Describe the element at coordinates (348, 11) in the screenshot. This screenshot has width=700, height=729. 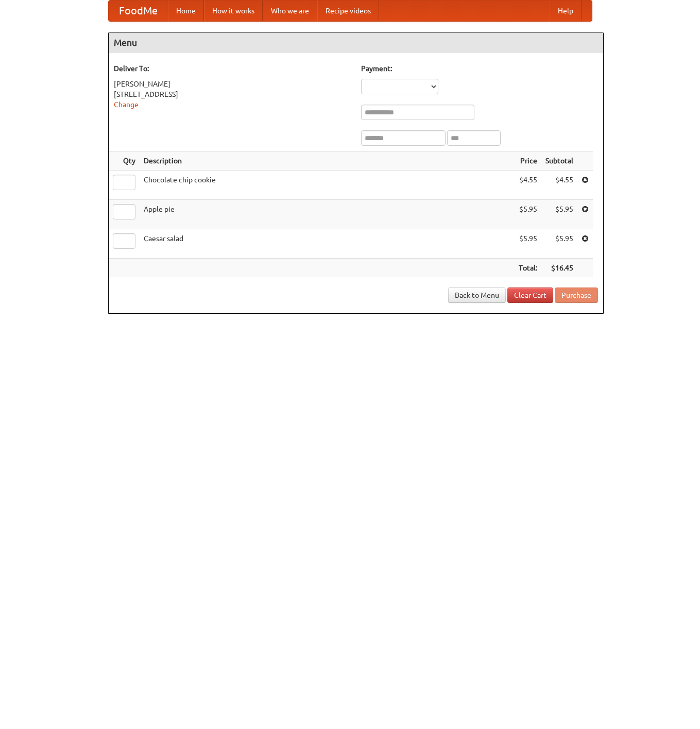
I see `a: Recipe videos` at that location.